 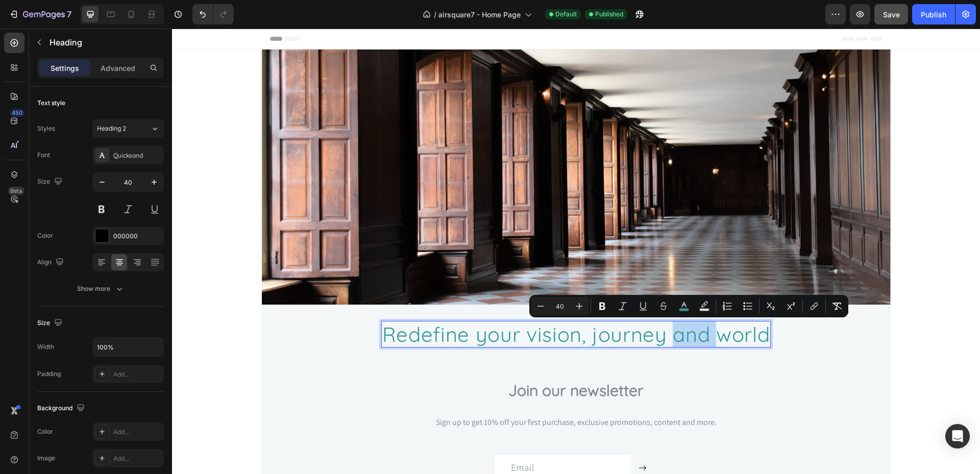 What do you see at coordinates (934, 14) in the screenshot?
I see `div: Publish` at bounding box center [934, 14].